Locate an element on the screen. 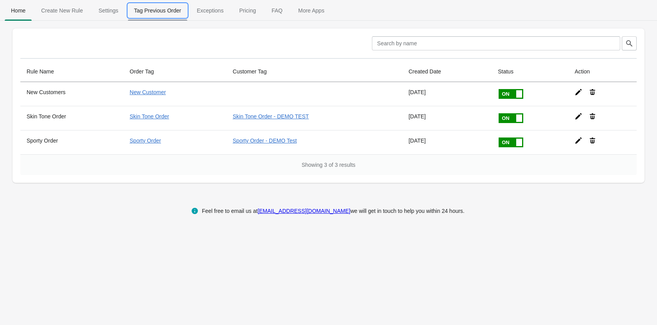 Image resolution: width=657 pixels, height=325 pixels. button: Home is located at coordinates (18, 11).